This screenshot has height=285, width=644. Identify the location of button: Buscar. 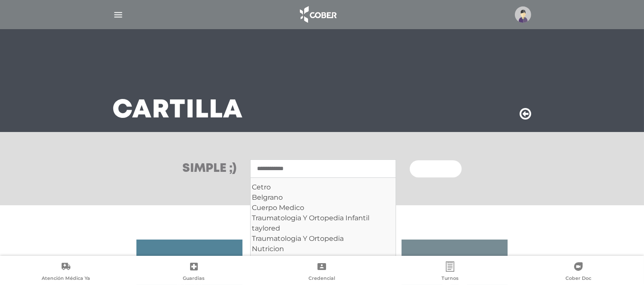
(436, 169).